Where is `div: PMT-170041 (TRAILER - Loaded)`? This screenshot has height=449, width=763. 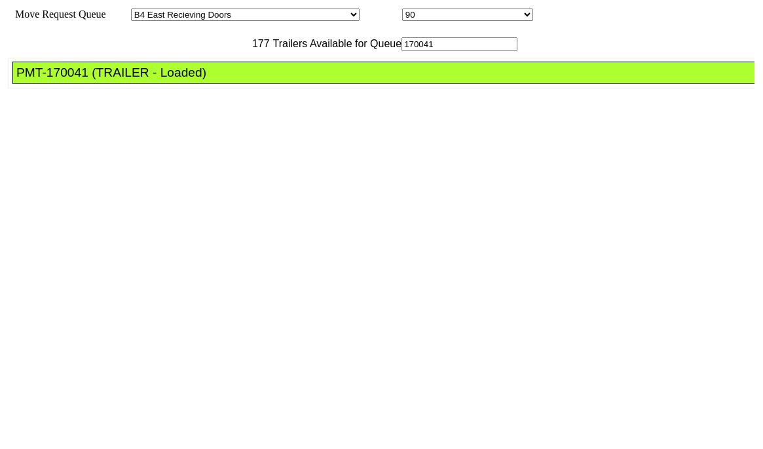 div: PMT-170041 (TRAILER - Loaded) is located at coordinates (389, 73).